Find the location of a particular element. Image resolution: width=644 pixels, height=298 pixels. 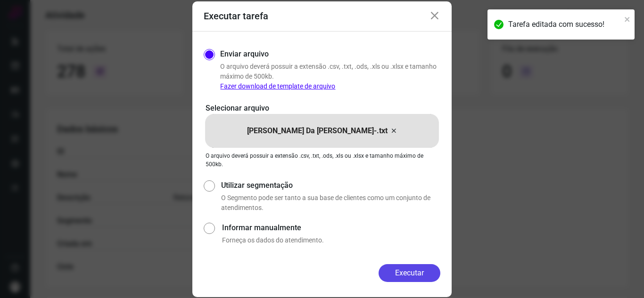

div: Tarefa editada com sucesso! is located at coordinates (565, 25).